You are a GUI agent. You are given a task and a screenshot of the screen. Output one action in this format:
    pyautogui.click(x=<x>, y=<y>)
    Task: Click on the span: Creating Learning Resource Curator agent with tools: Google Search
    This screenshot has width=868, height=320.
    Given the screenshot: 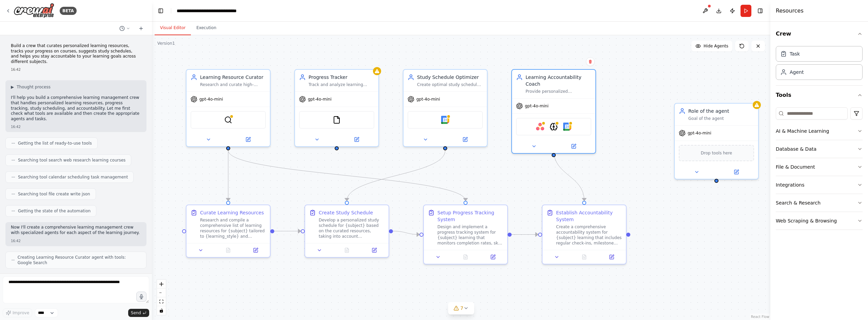 What is the action you would take?
    pyautogui.click(x=79, y=260)
    